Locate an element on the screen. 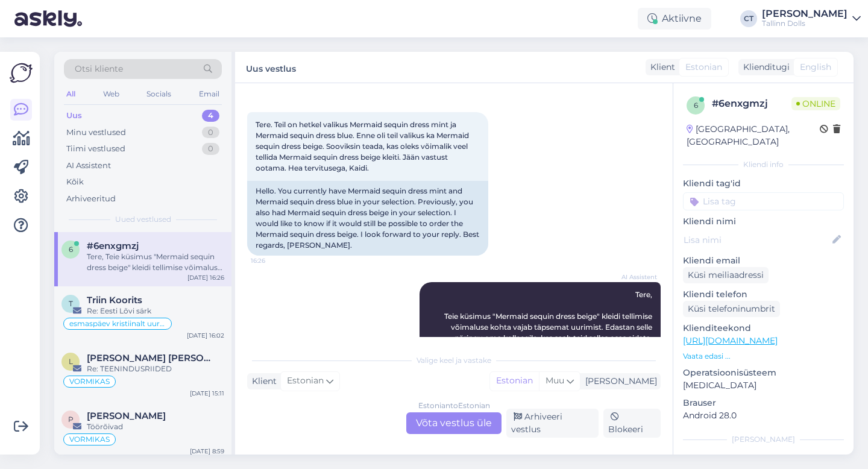 This screenshot has width=868, height=469. div: Arhiveeritud is located at coordinates (91, 199).